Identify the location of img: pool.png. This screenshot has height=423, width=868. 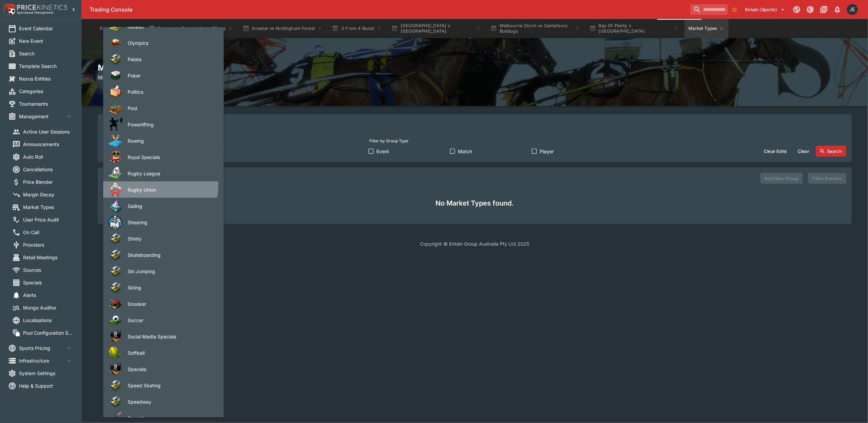
(116, 108).